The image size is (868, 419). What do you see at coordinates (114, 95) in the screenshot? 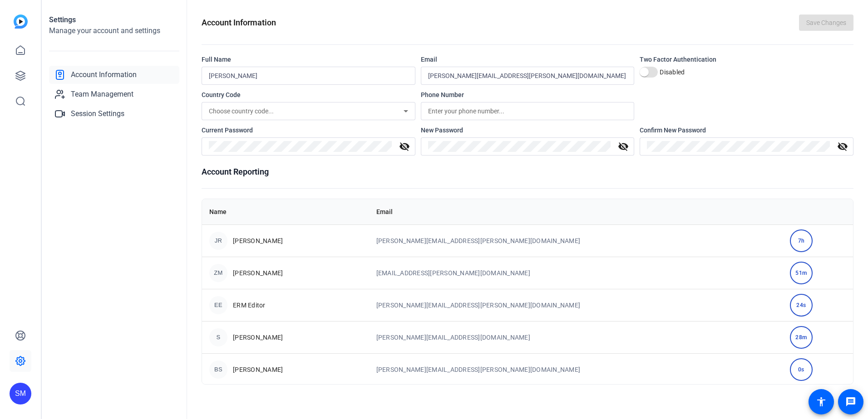
I see `a: Team Management` at bounding box center [114, 95].